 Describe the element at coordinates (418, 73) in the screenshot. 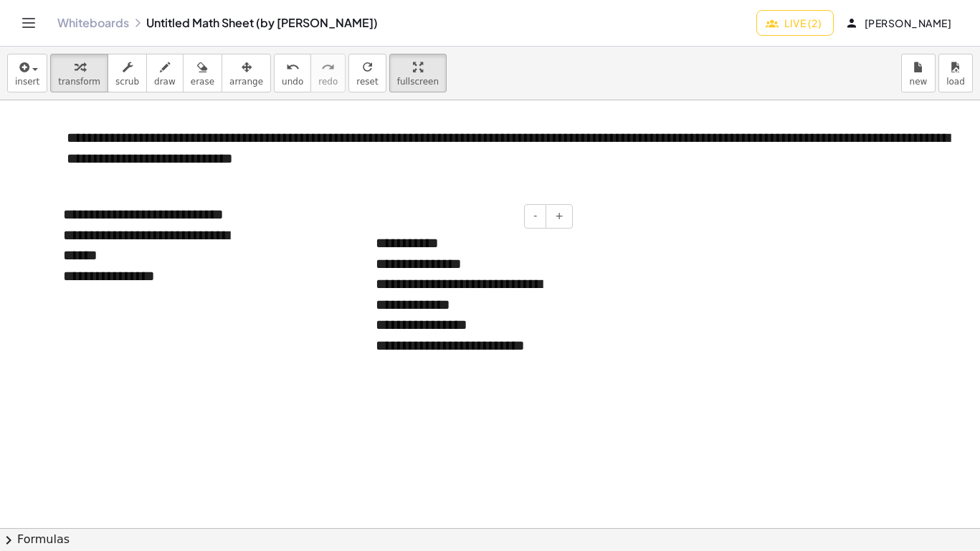

I see `button: fullscreen` at that location.